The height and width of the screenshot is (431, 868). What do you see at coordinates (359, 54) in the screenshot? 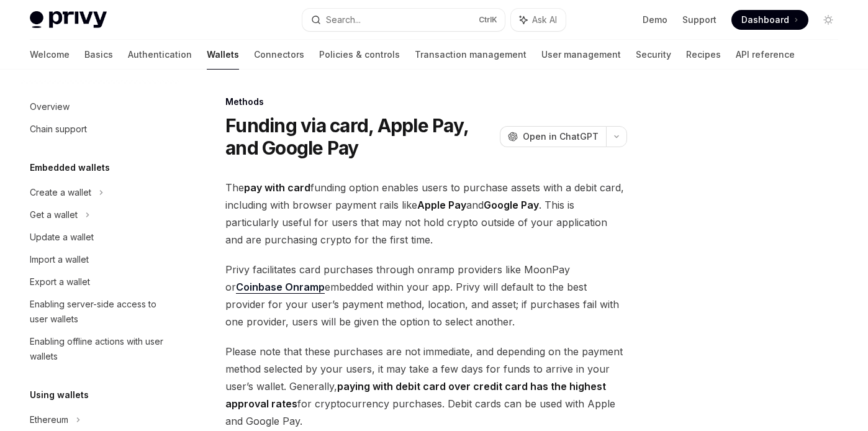
I see `a: Policies & controls` at bounding box center [359, 54].